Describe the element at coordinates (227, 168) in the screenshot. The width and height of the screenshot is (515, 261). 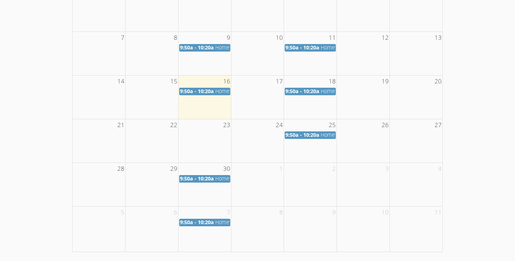
I see `span: 30` at that location.